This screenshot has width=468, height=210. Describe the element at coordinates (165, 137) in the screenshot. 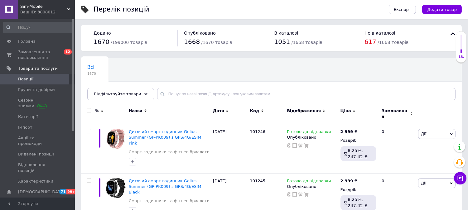

I see `a: Дитячий смарт годинник Gelius Summer (GP-PK009) з GPS/4G/ESIM Pink` at that location.